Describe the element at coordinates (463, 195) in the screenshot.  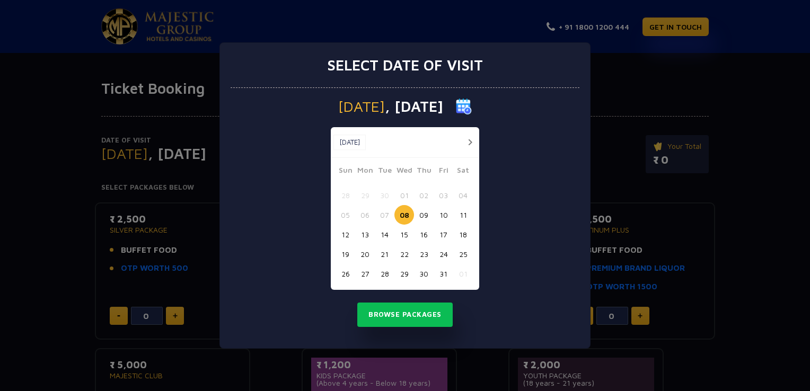
I see `button: 04` at that location.